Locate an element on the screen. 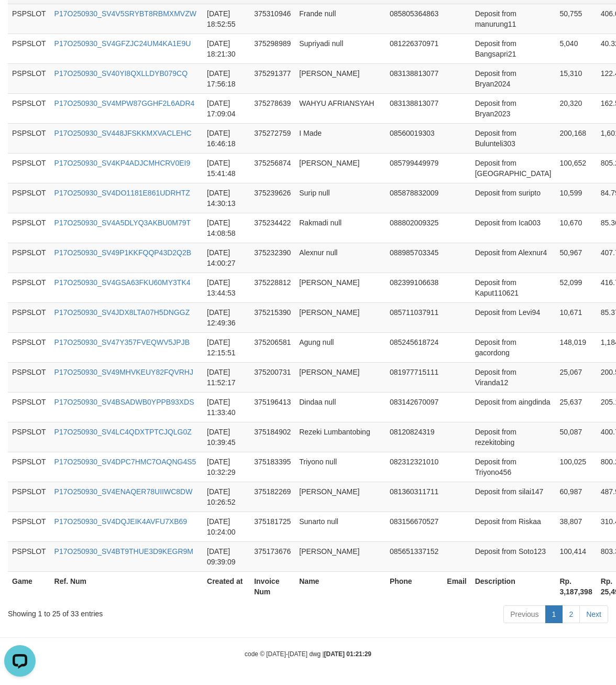 The width and height of the screenshot is (616, 685). th: Ref. Num is located at coordinates (126, 586).